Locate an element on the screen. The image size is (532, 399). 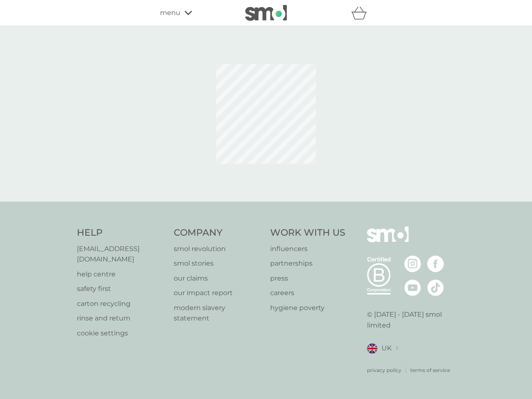
span: UK is located at coordinates (386, 348).